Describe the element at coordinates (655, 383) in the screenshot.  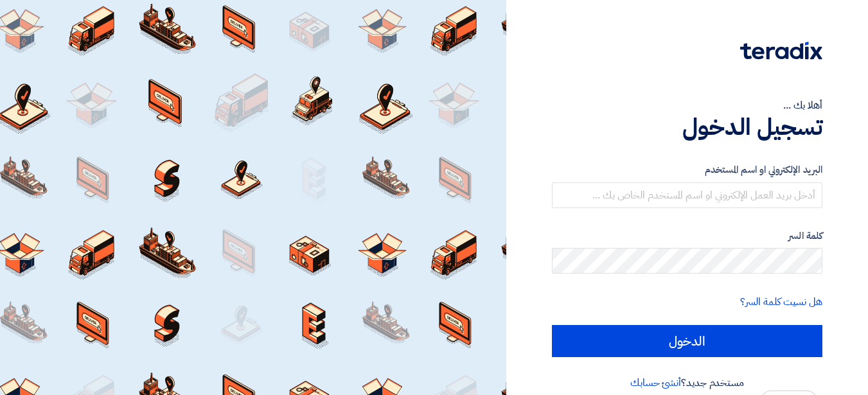
I see `a: أنشئ حسابك` at that location.